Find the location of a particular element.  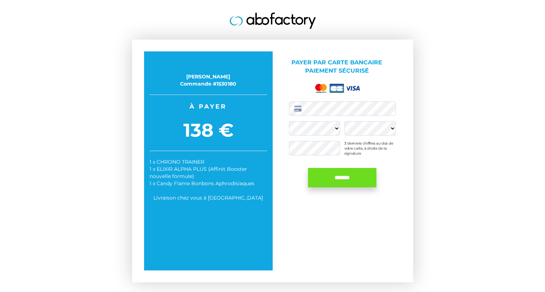

img: visa.png is located at coordinates (352, 88).